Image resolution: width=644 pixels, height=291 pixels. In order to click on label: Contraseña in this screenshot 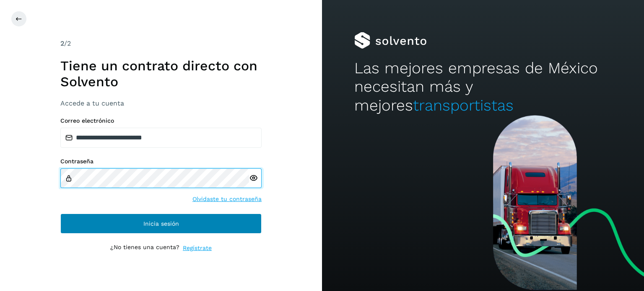, I will do `click(161, 161)`.